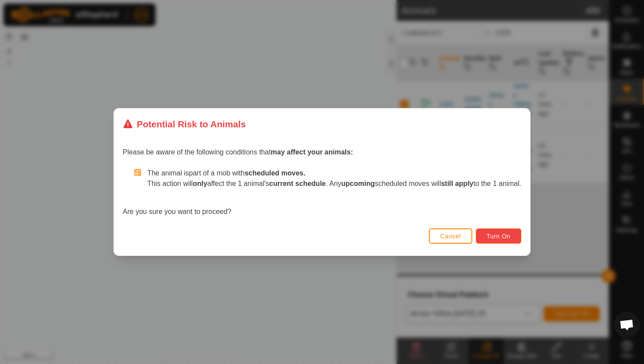 The width and height of the screenshot is (644, 364). I want to click on strong: still apply, so click(458, 183).